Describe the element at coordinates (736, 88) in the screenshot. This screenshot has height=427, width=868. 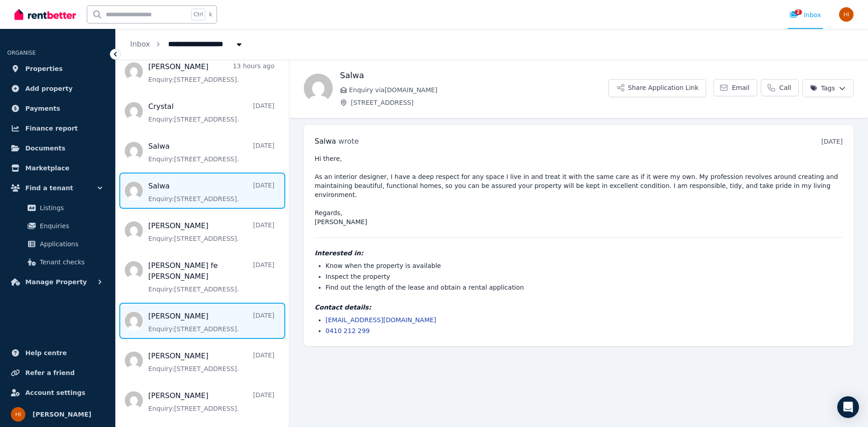
I see `a: Email` at that location.